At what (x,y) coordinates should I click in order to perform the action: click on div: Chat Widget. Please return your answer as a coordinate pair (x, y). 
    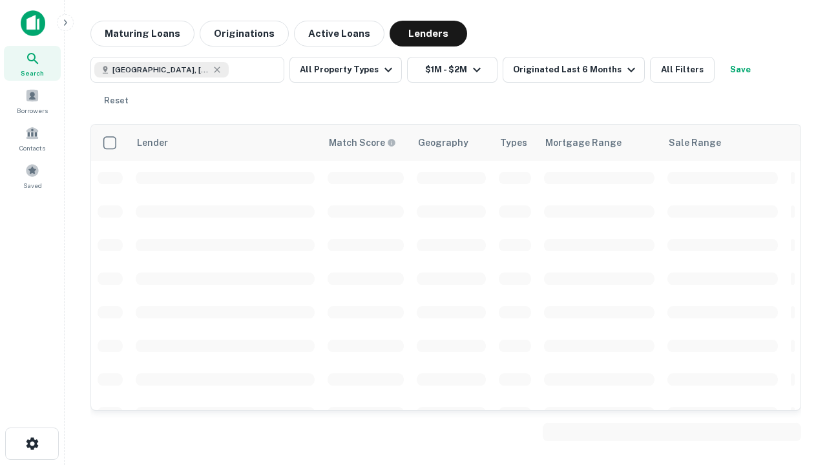
    Looking at the image, I should click on (795, 351).